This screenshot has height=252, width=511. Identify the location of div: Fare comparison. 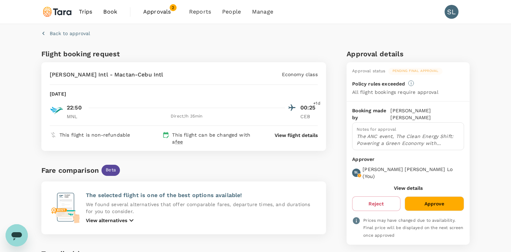
(70, 170).